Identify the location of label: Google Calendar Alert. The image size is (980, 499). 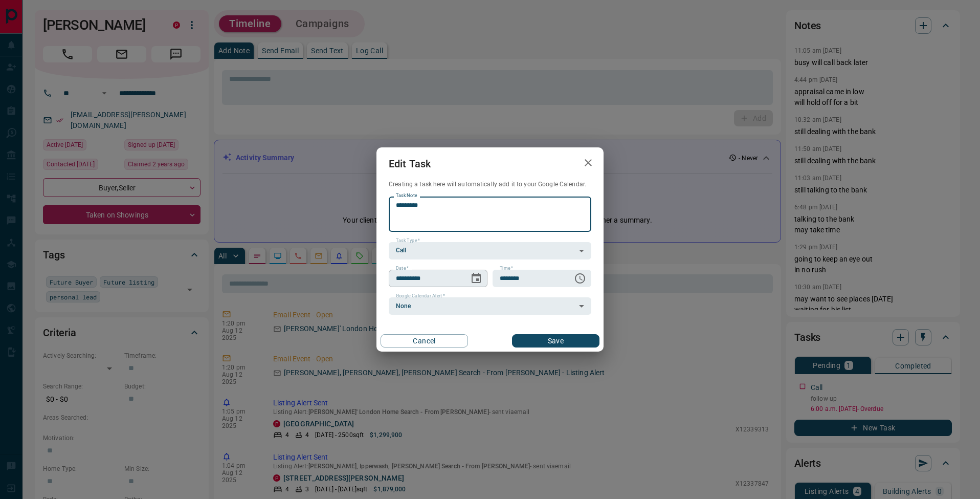
(421, 295).